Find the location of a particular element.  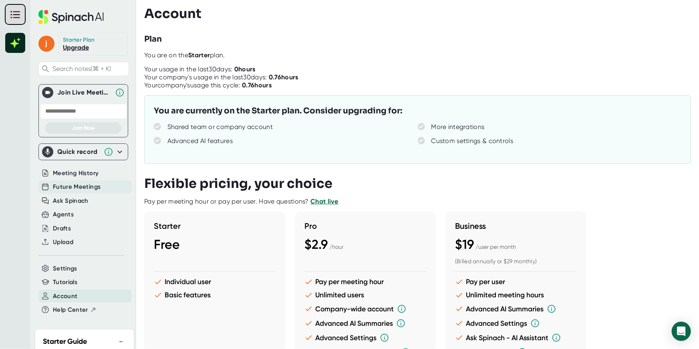

span: Tutorials is located at coordinates (65, 282).